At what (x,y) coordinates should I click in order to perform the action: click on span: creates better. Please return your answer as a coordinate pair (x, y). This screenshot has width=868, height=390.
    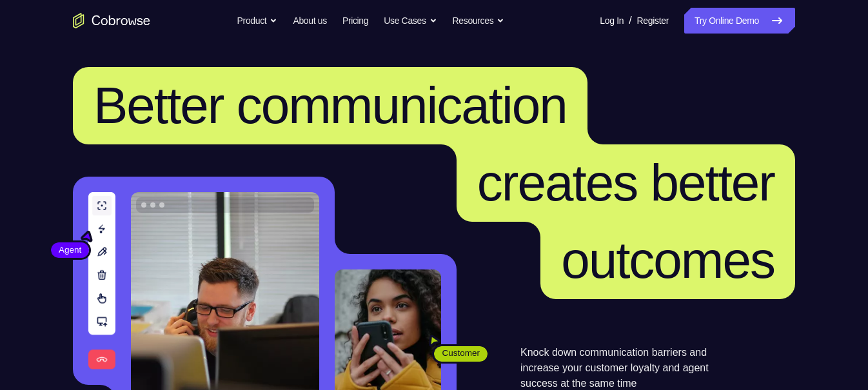
    Looking at the image, I should click on (626, 182).